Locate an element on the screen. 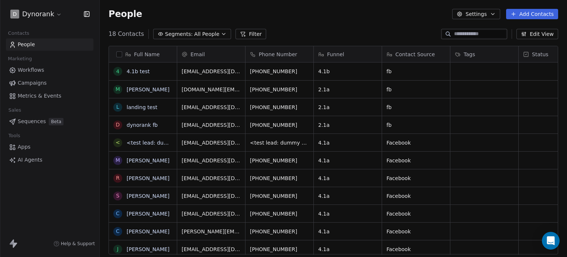 The height and width of the screenshot is (257, 567). span: Contacts is located at coordinates (18, 33).